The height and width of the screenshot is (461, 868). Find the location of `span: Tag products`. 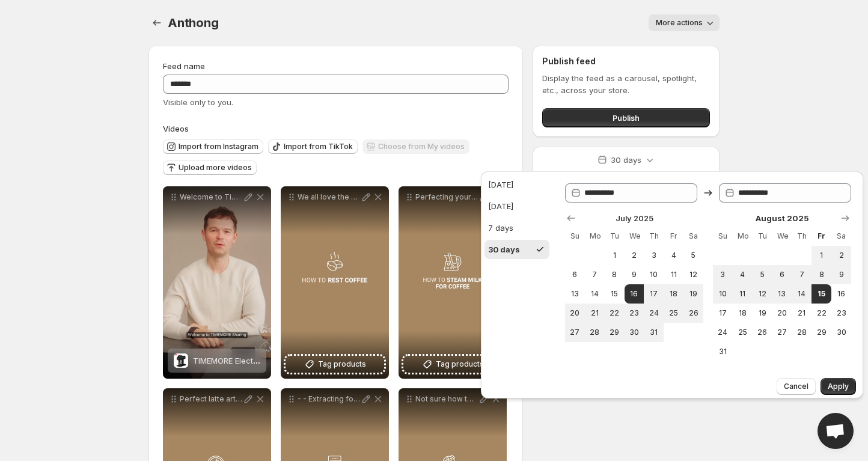

span: Tag products is located at coordinates (342, 364).